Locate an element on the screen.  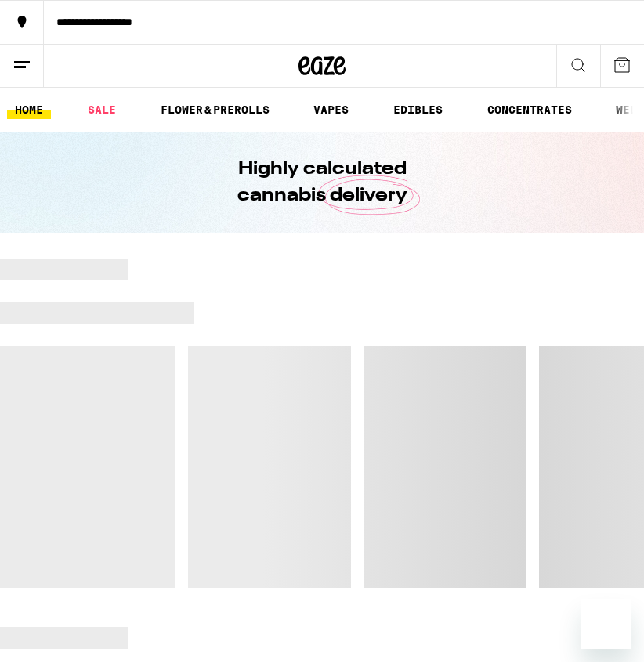
h1: Highly calculated cannabis delivery is located at coordinates (322, 183).